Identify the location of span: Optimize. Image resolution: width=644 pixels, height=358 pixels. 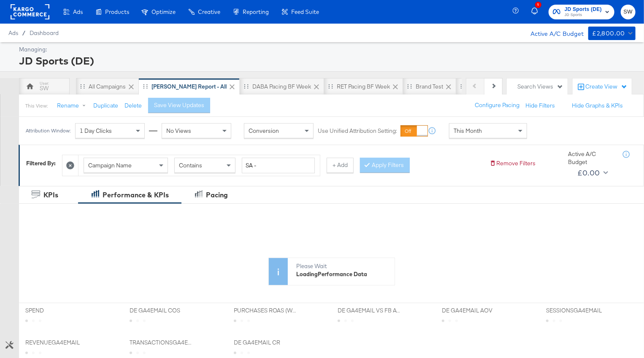
(163, 12).